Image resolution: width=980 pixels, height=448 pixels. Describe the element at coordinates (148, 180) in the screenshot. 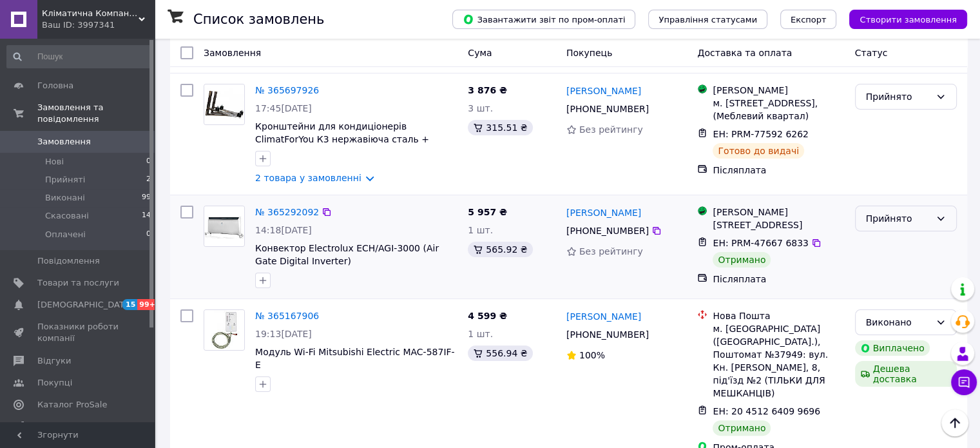

I see `span: 2` at that location.